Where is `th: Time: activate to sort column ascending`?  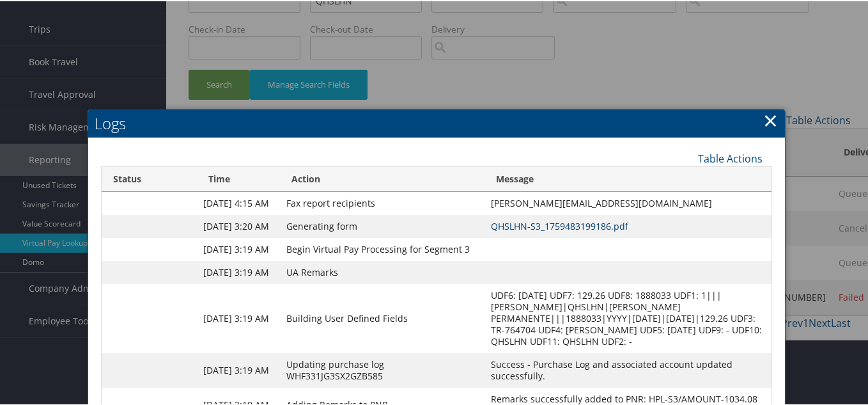 th: Time: activate to sort column ascending is located at coordinates (238, 178).